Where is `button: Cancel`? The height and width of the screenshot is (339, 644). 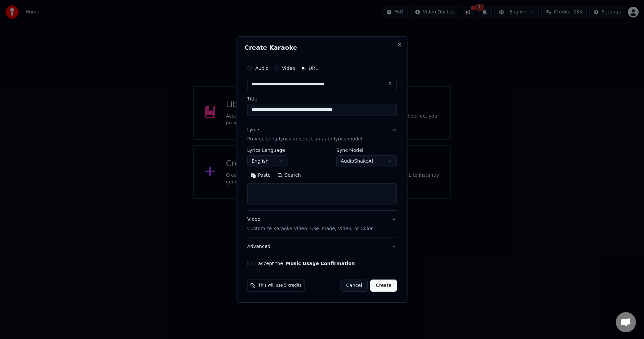 button: Cancel is located at coordinates (354, 285).